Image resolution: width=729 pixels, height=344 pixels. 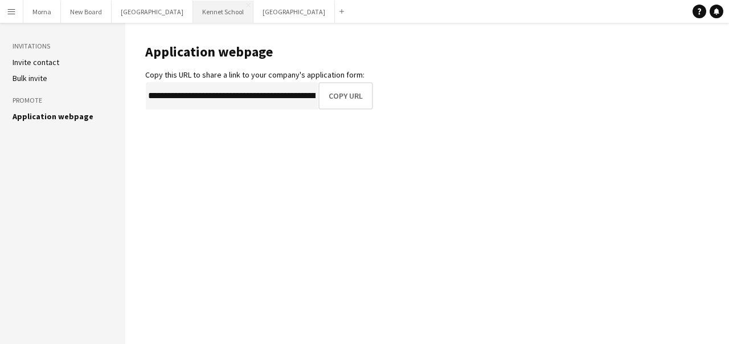 What do you see at coordinates (223, 11) in the screenshot?
I see `button: Kennet School` at bounding box center [223, 11].